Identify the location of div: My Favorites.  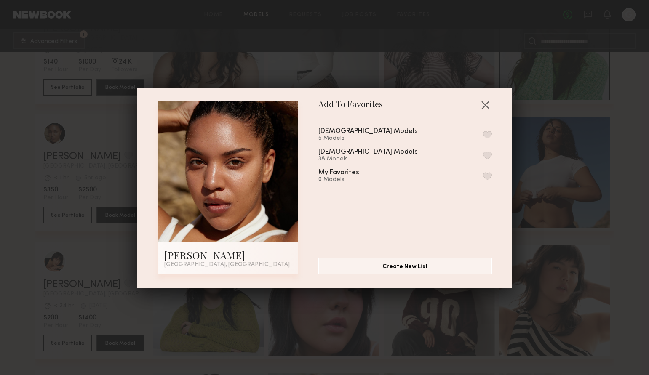
(339, 173).